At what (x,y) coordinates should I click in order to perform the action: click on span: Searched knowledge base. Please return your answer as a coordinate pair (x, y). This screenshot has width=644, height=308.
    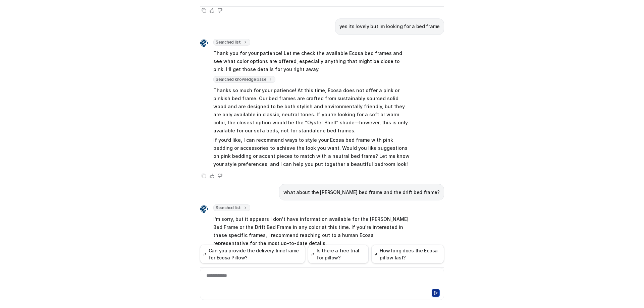
    Looking at the image, I should click on (244, 80).